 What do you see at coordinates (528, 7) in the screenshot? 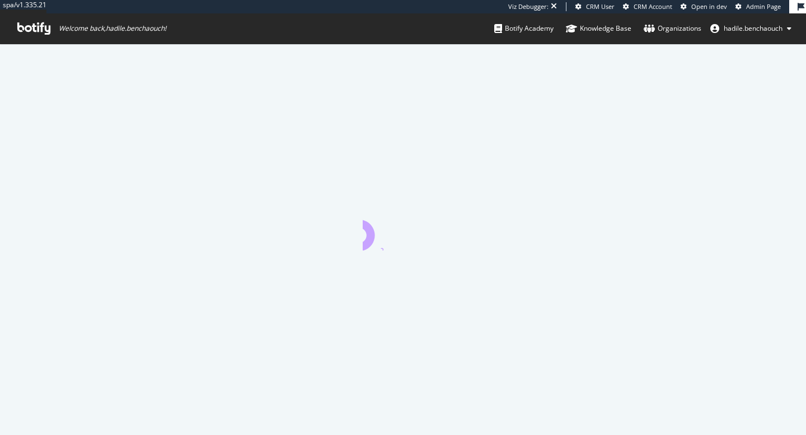
I see `div: Viz Debugger:` at bounding box center [528, 7].